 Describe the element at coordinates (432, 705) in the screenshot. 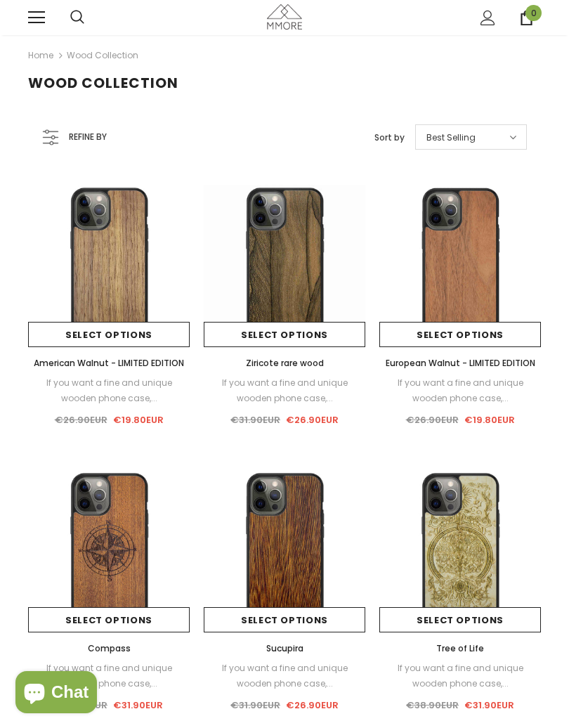

I see `span: €38.90EUR` at that location.